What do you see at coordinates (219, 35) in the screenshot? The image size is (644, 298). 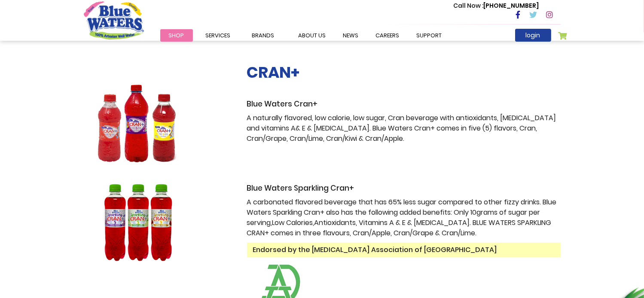 I see `span: Services` at bounding box center [219, 35].